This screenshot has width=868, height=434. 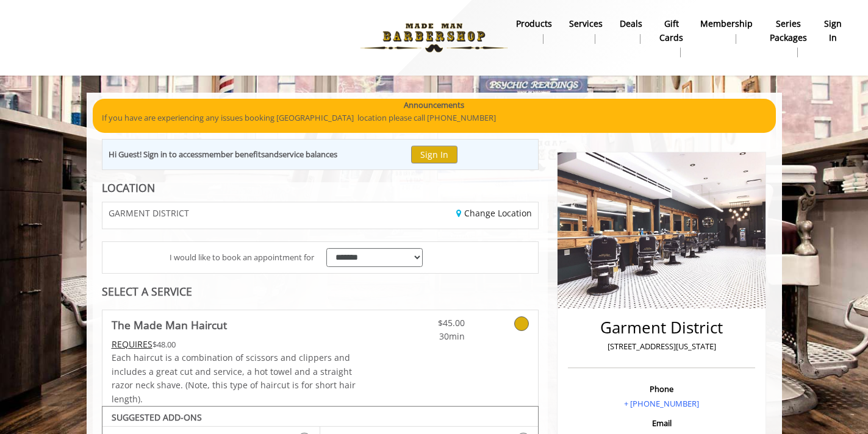 What do you see at coordinates (233, 154) in the screenshot?
I see `b: member benefits` at bounding box center [233, 154].